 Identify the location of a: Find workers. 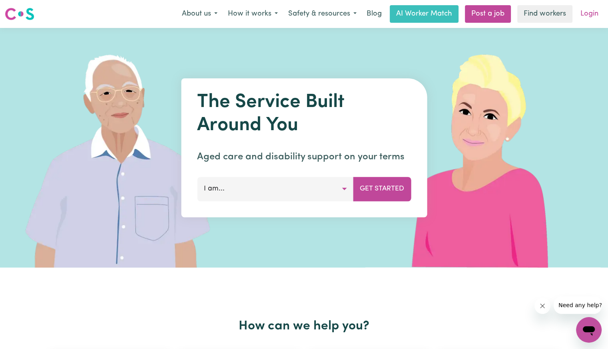
(545, 14).